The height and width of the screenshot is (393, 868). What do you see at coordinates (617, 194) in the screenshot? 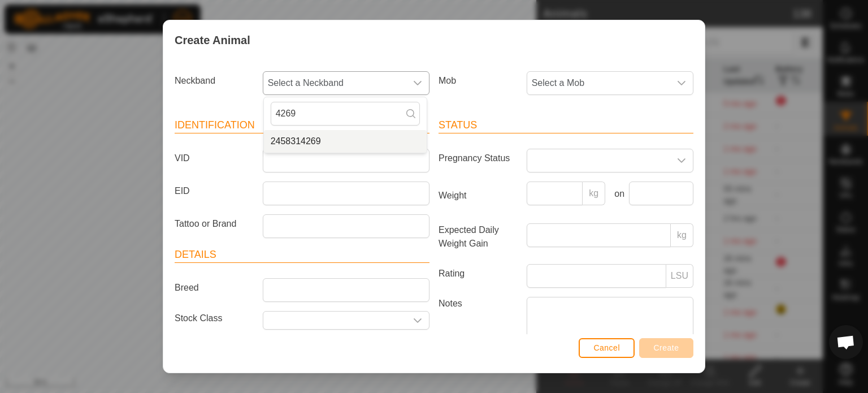
I see `label: on` at bounding box center [617, 194].